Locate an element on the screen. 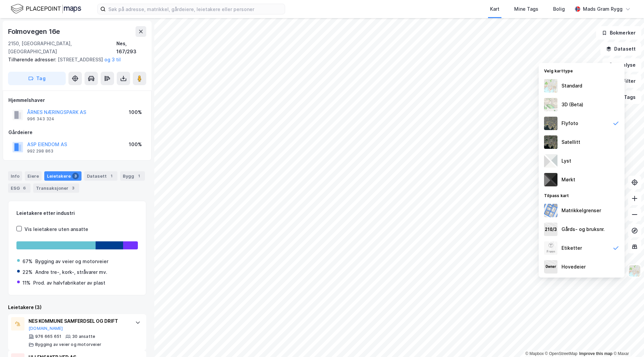 This screenshot has width=644, height=357. div: Info is located at coordinates (15, 176).